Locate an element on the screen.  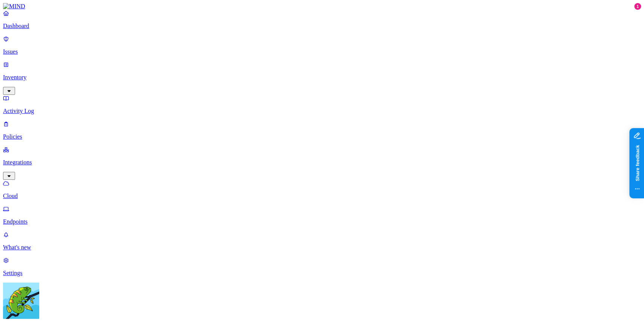
p: Integrations is located at coordinates (322, 162).